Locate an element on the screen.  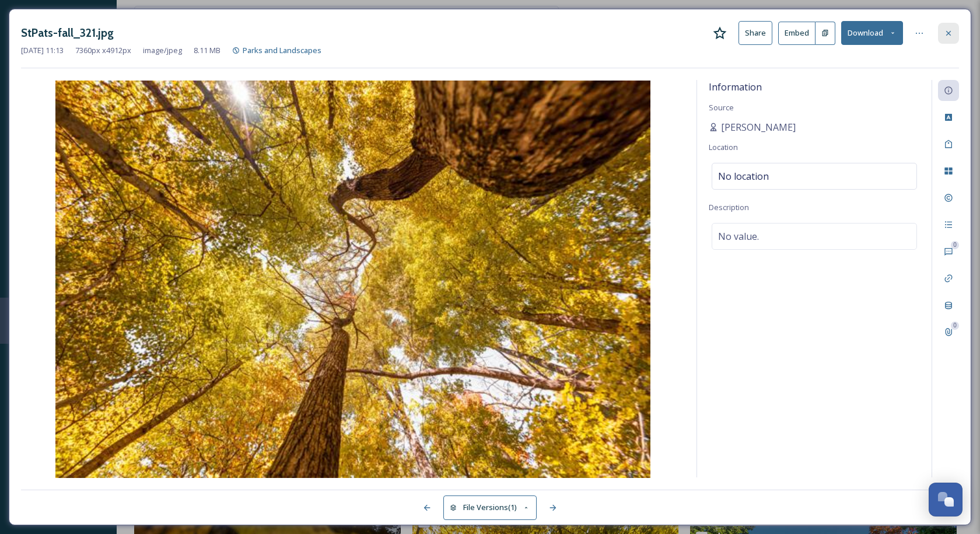
h3: StPats-fall_321.jpg is located at coordinates (67, 32).